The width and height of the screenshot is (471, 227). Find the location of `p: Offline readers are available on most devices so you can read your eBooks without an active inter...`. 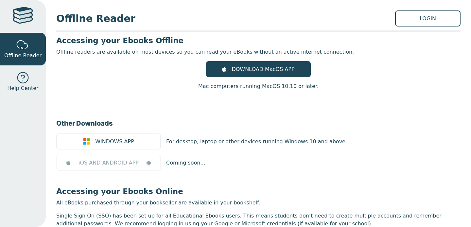

p: Offline readers are available on most devices so you can read your eBooks without an active inter... is located at coordinates (258, 52).